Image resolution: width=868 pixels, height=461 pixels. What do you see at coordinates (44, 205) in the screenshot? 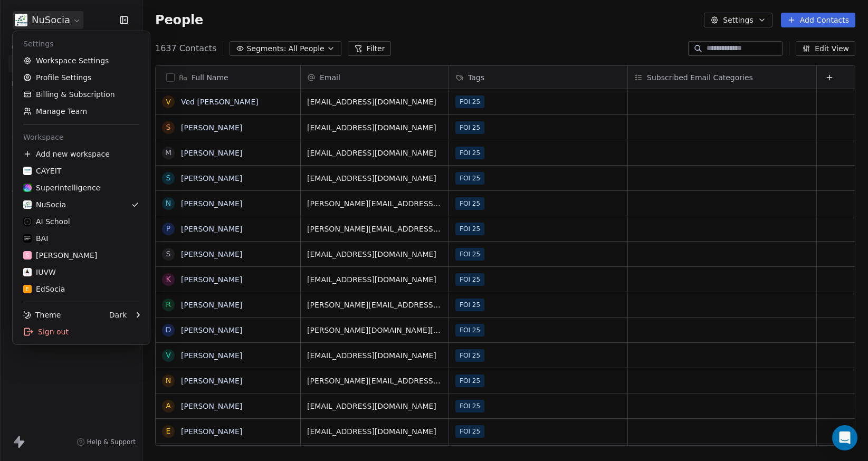
I see `div: NuSocia` at bounding box center [44, 205].